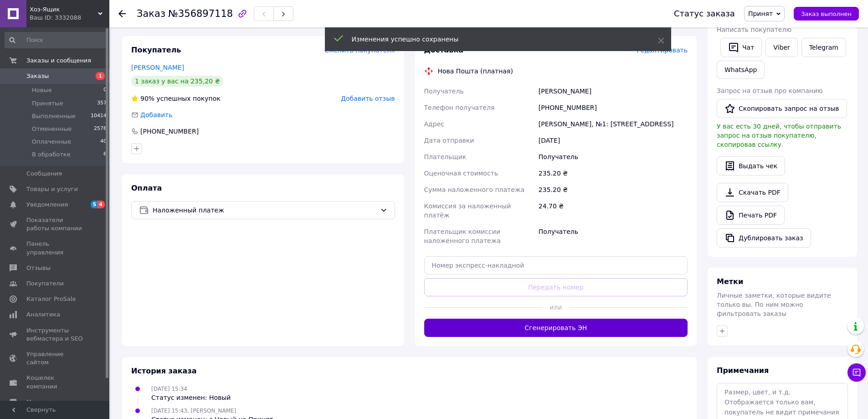  What do you see at coordinates (101, 204) in the screenshot?
I see `span: 4` at bounding box center [101, 204].